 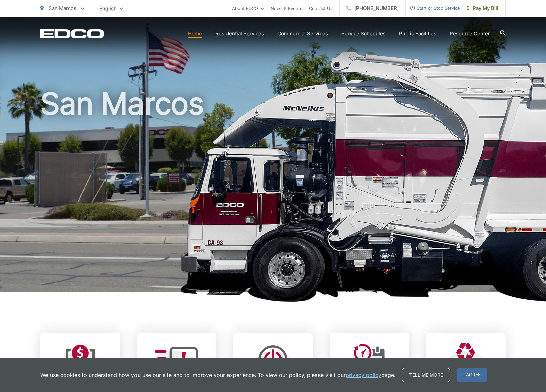 I want to click on a: privacy policy, so click(x=363, y=375).